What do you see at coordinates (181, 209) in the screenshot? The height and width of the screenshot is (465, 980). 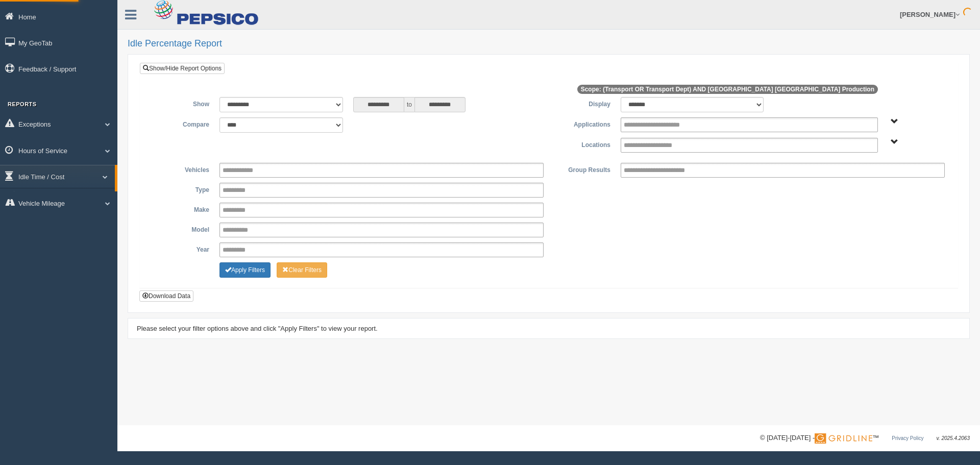 I see `label: Make` at bounding box center [181, 209].